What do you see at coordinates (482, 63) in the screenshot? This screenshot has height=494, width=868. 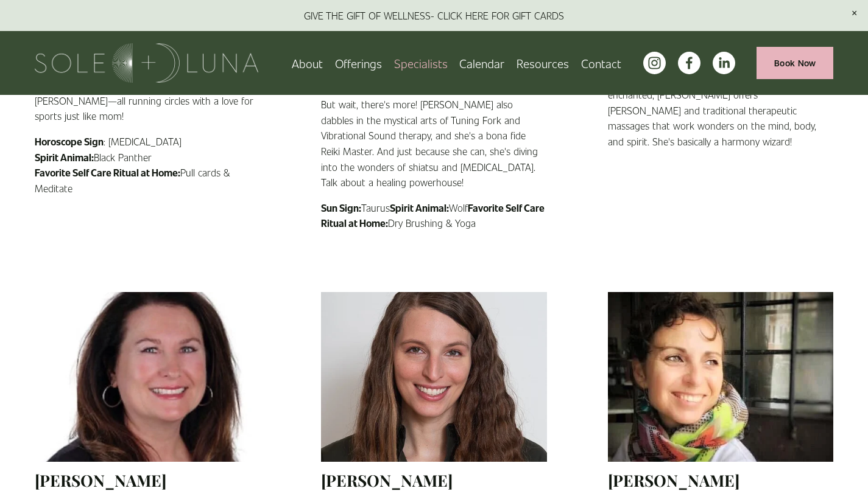 I see `a: Calendar` at bounding box center [482, 63].